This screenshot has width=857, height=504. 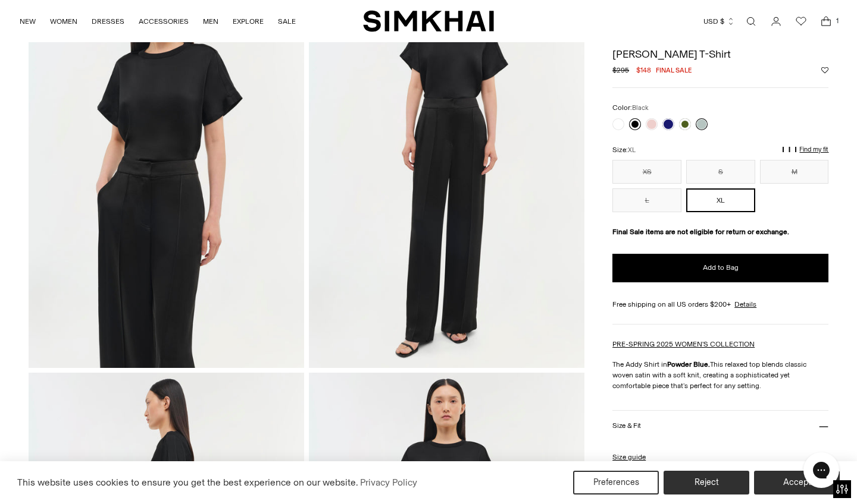 I want to click on a: SALE, so click(x=287, y=21).